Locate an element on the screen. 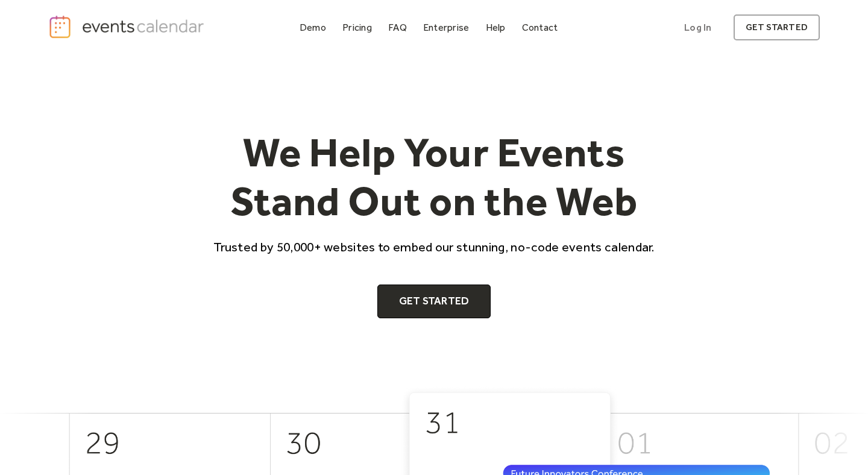  h1: We Help Your Events Stand Out on the Web is located at coordinates (434, 176).